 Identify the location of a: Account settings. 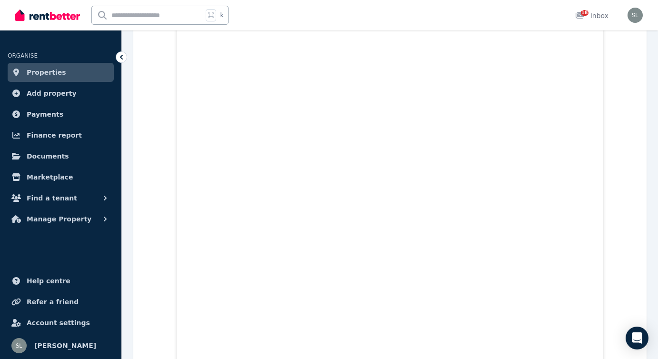
(60, 323).